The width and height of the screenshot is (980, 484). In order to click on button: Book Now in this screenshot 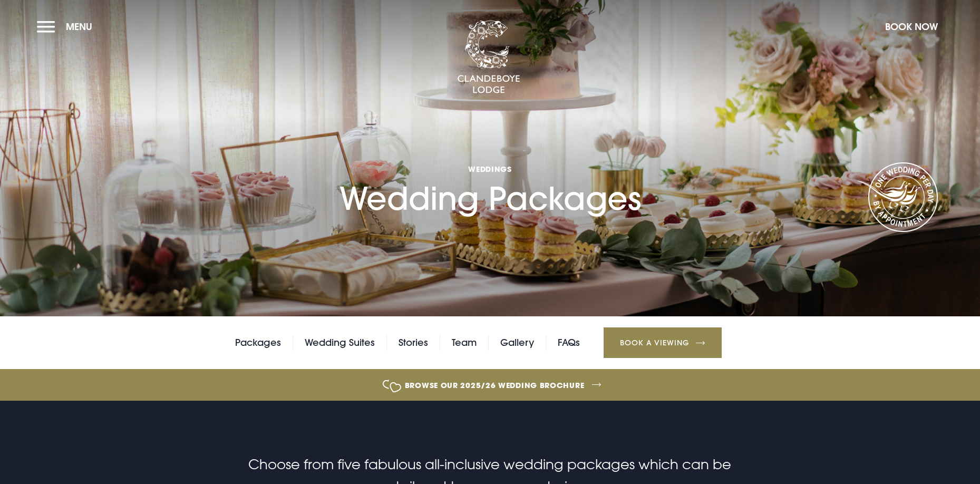, I will do `click(911, 26)`.